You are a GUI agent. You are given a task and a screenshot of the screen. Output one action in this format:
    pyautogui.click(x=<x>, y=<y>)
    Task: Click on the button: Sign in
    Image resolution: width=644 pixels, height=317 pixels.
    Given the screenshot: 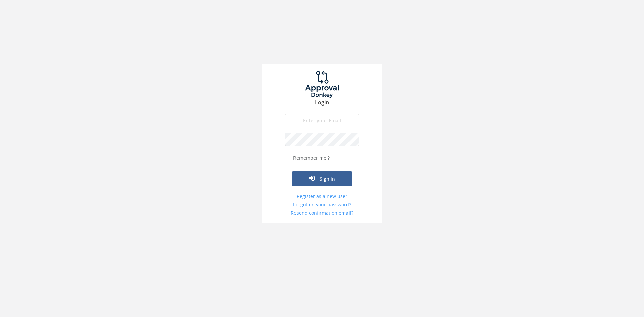 What is the action you would take?
    pyautogui.click(x=322, y=179)
    